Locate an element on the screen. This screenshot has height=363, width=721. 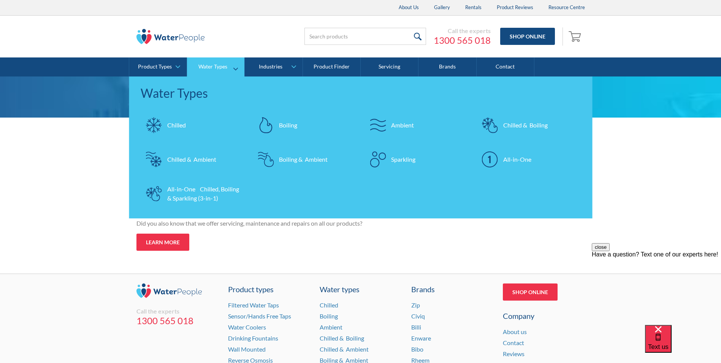
div: Brands is located at coordinates (452, 289).